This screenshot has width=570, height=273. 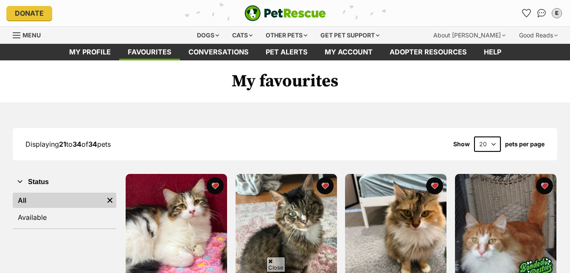 I want to click on a: My profile, so click(x=90, y=52).